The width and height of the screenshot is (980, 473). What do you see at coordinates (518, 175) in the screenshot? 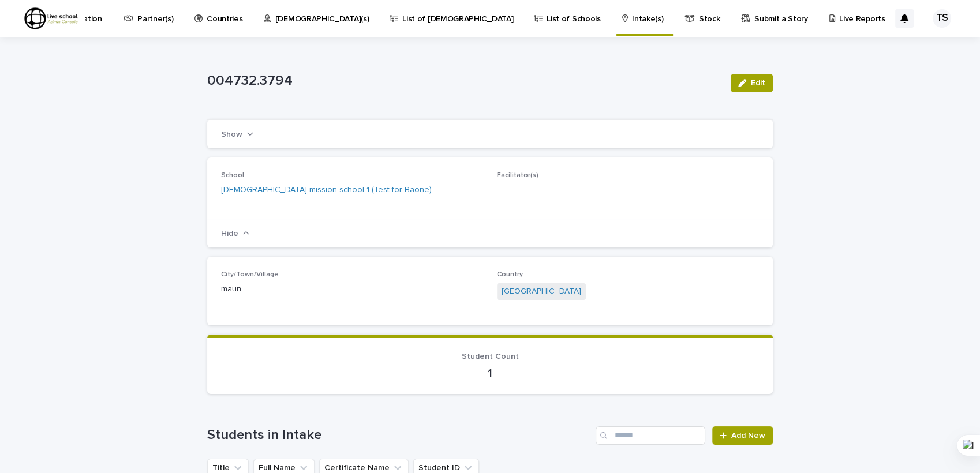
I see `span: Facilitator(s)` at bounding box center [518, 175].